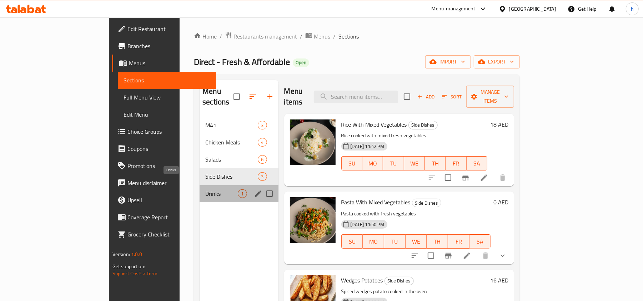  I want to click on div: Side Dishes3, so click(239, 177).